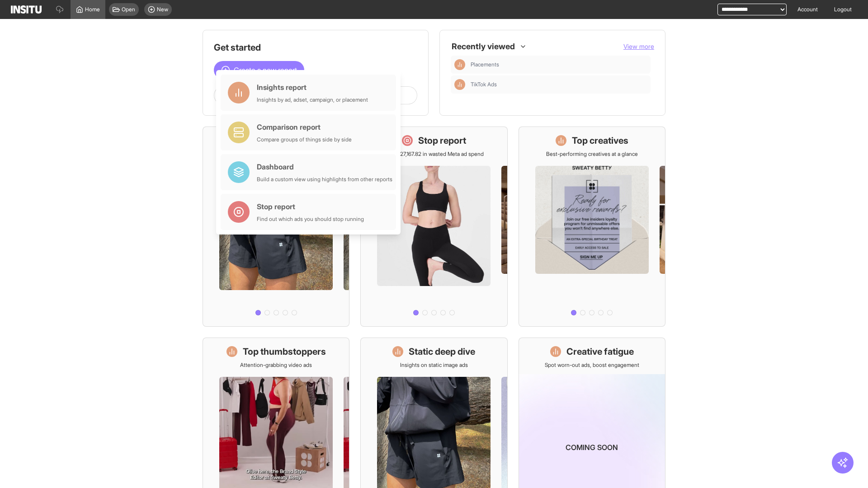 This screenshot has width=868, height=488. I want to click on h1: Top thumbstoppers, so click(284, 352).